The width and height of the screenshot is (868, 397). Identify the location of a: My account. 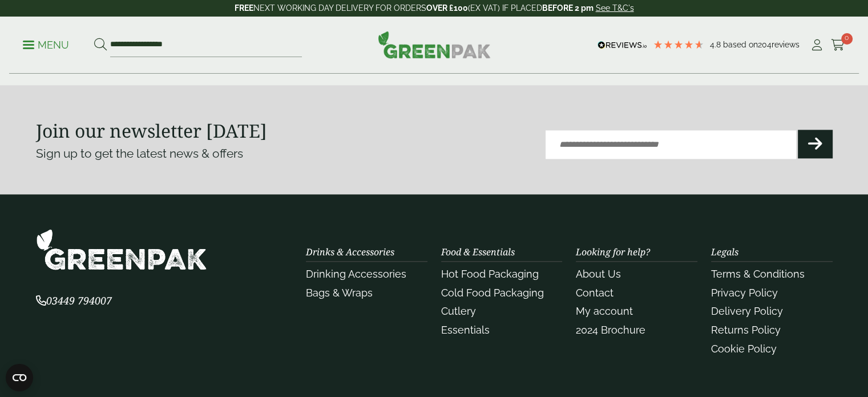
(604, 310).